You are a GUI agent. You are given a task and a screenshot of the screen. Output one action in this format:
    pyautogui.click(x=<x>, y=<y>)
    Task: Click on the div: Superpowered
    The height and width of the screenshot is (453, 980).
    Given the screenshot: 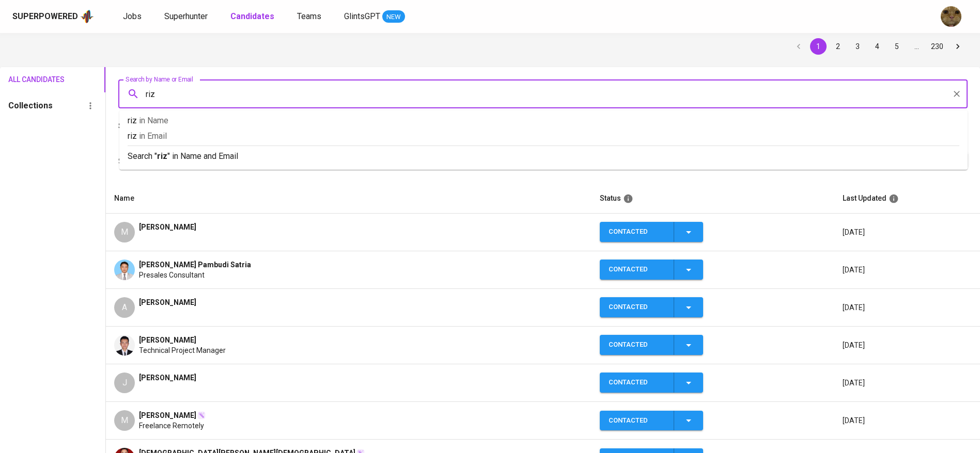 What is the action you would take?
    pyautogui.click(x=45, y=17)
    